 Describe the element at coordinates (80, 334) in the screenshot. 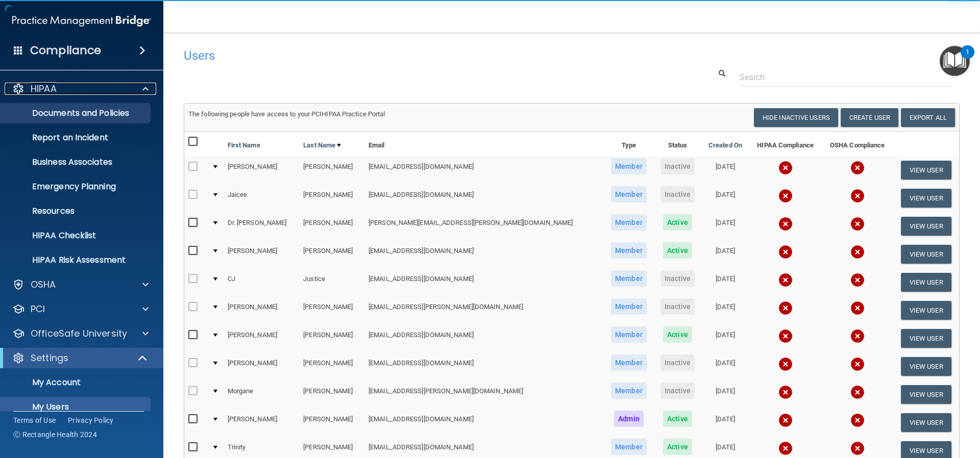

I see `a: OfficeSafe University` at that location.